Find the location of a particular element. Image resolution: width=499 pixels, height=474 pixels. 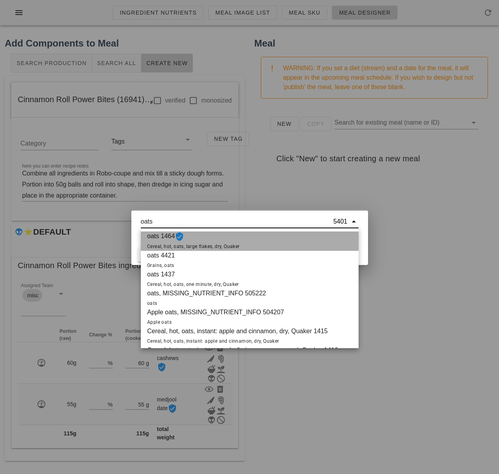

span: Cereal, hot, oats, instant: apple and cinnamon, dry, Quaker is located at coordinates (213, 341).